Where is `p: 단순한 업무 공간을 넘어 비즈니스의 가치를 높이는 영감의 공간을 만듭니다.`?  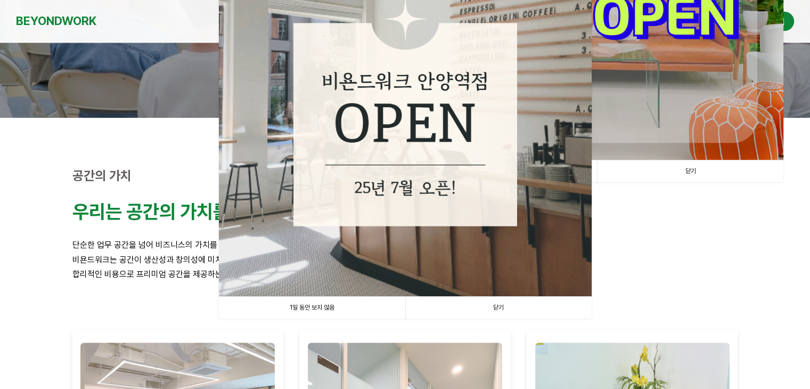 p: 단순한 업무 공간을 넘어 비즈니스의 가치를 높이는 영감의 공간을 만듭니다. is located at coordinates (405, 244).